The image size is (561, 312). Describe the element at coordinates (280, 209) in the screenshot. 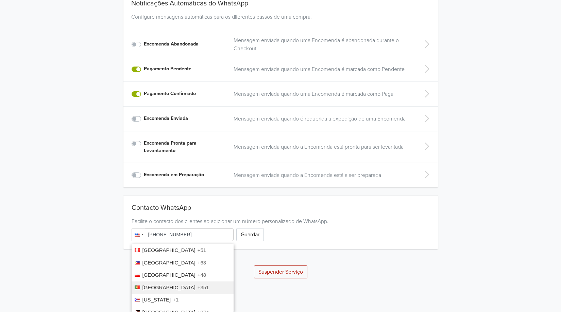

I see `div: Contacto WhatsApp` at that location.